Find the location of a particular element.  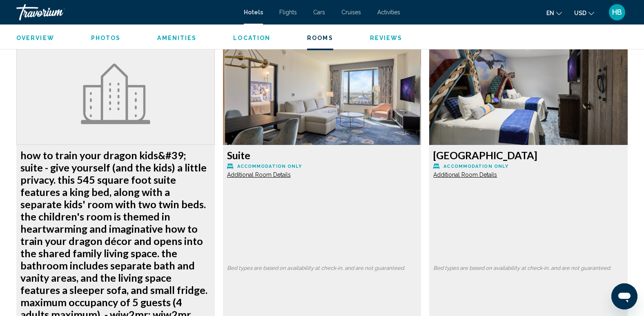

span: Flights is located at coordinates (288, 13).